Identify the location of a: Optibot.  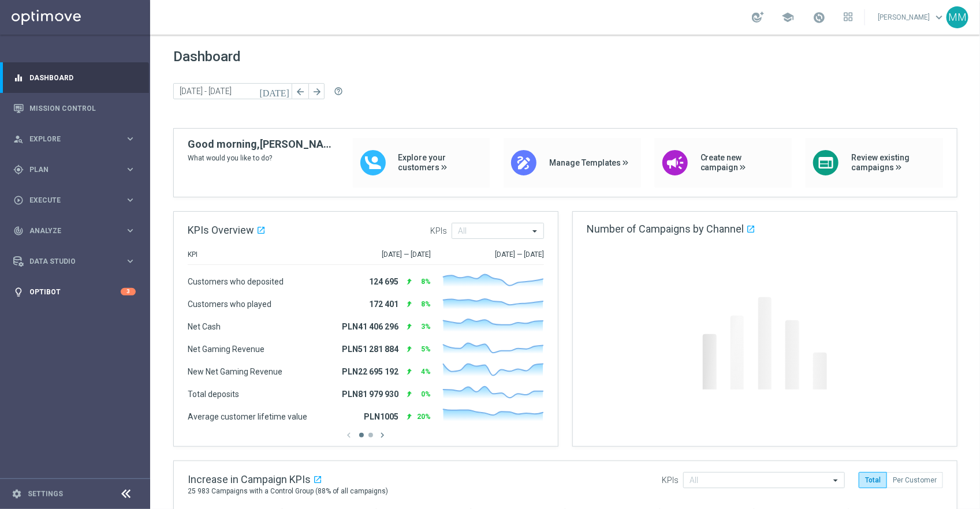
(75, 292).